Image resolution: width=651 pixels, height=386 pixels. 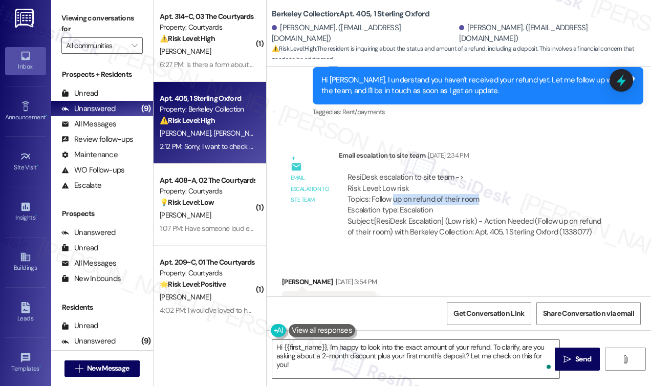 What do you see at coordinates (90, 155) in the screenshot?
I see `div: Maintenance` at bounding box center [90, 155].